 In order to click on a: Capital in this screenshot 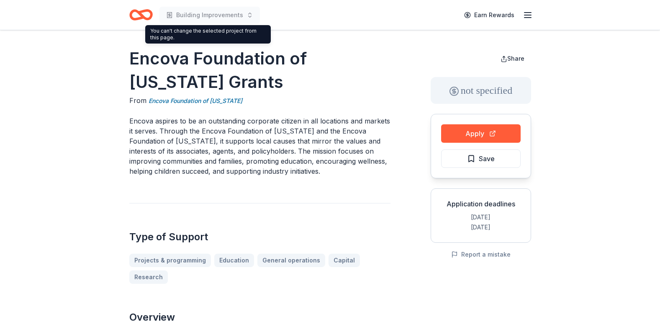, I will do `click(344, 260)`.